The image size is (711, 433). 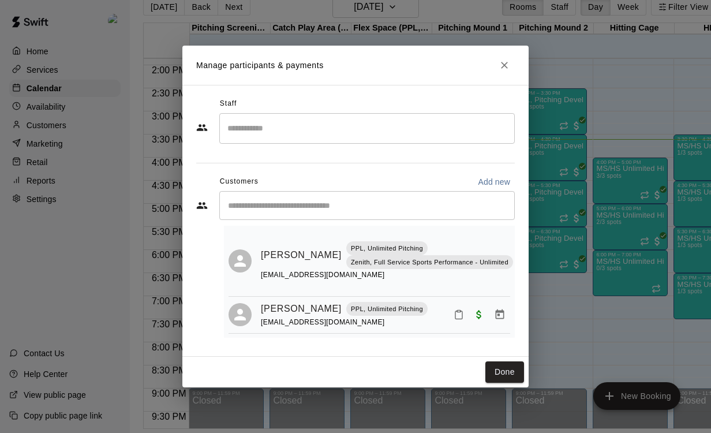 What do you see at coordinates (202, 128) in the screenshot?
I see `svg: Staff` at bounding box center [202, 128].